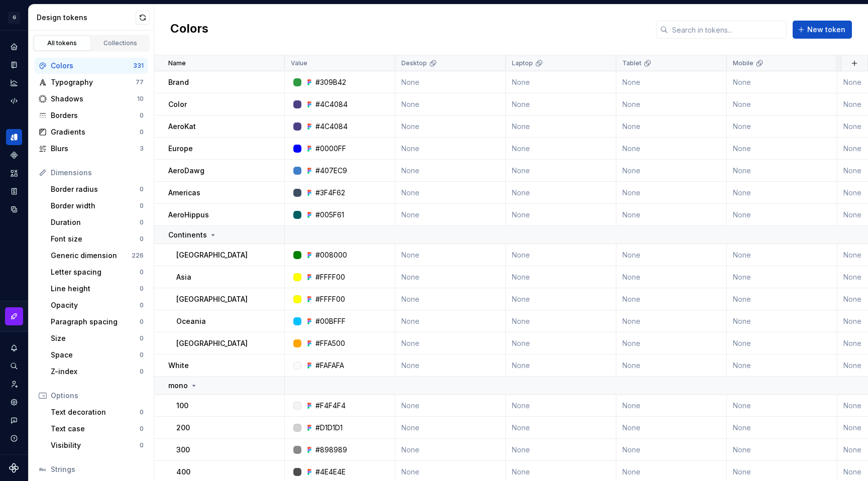 The height and width of the screenshot is (481, 868). Describe the element at coordinates (95, 206) in the screenshot. I see `div: Border width` at that location.